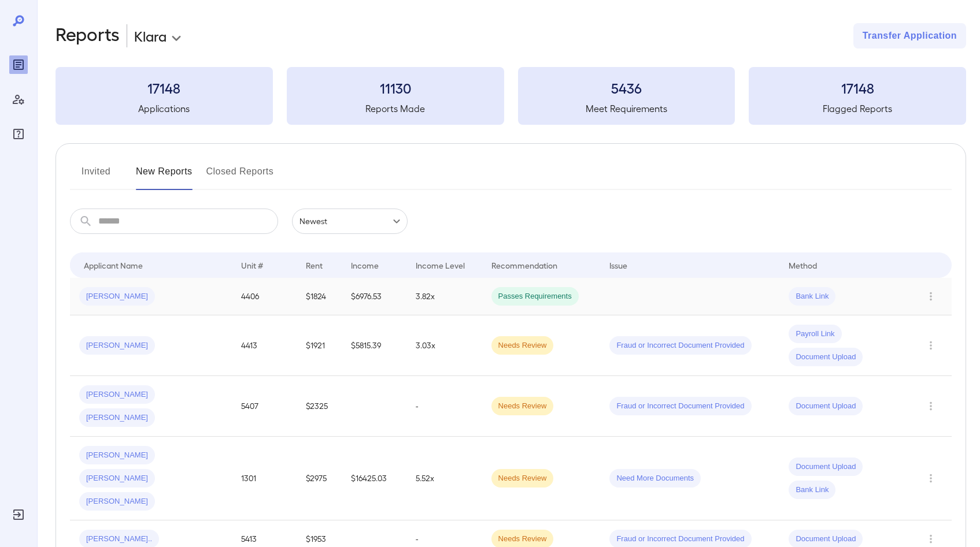 Image resolution: width=980 pixels, height=547 pixels. What do you see at coordinates (264, 297) in the screenshot?
I see `td: 4406` at bounding box center [264, 297].